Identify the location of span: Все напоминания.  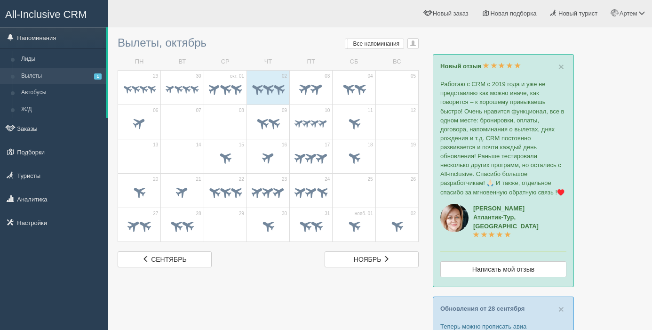
(376, 44).